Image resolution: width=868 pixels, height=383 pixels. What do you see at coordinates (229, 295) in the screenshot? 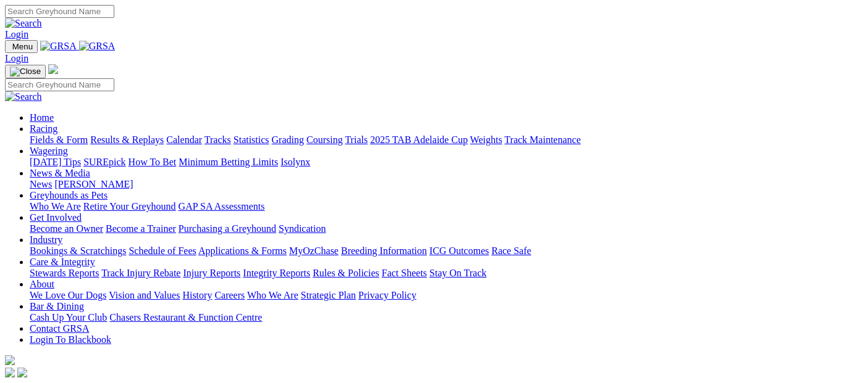
I see `a: Careers` at bounding box center [229, 295].